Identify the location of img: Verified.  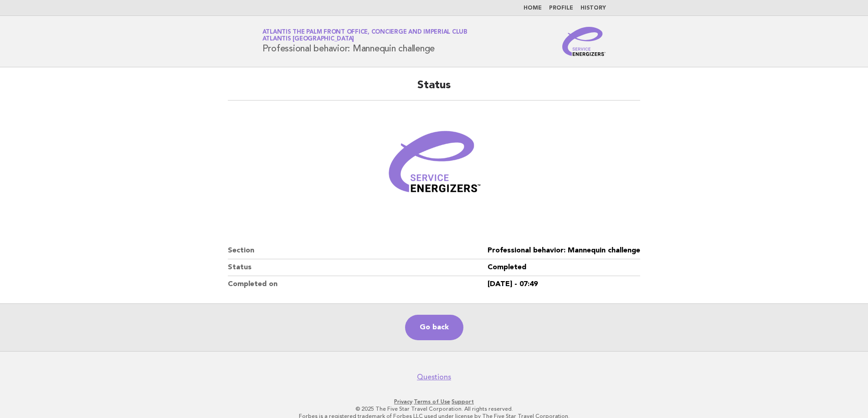
(434, 166).